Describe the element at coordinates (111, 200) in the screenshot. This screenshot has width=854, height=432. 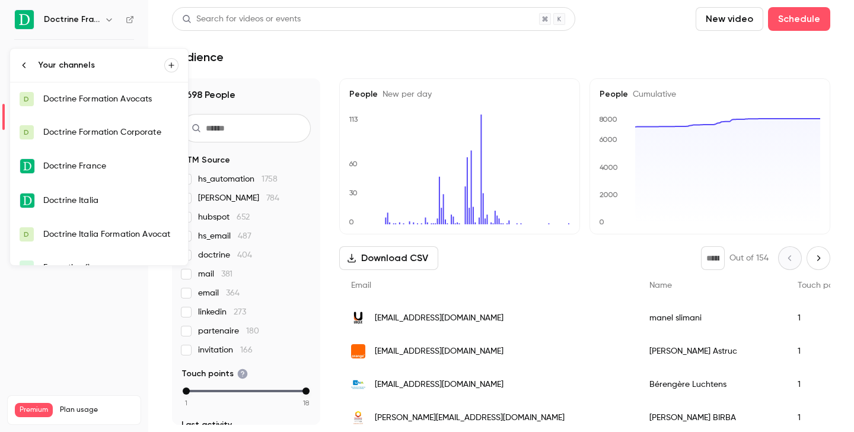
I see `div: Doctrine Italia` at that location.